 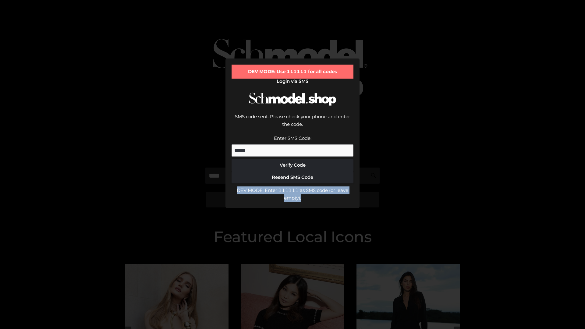 I want to click on div: DEV MODE: Use 111111 for all codes, so click(x=293, y=72).